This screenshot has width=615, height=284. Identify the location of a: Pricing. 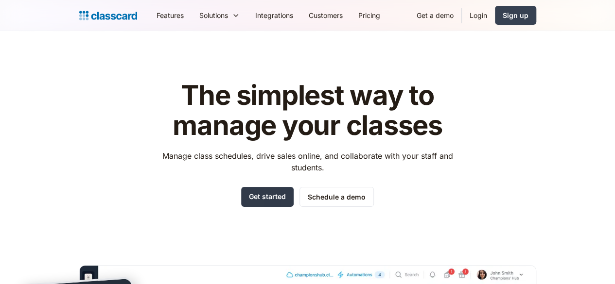
(369, 15).